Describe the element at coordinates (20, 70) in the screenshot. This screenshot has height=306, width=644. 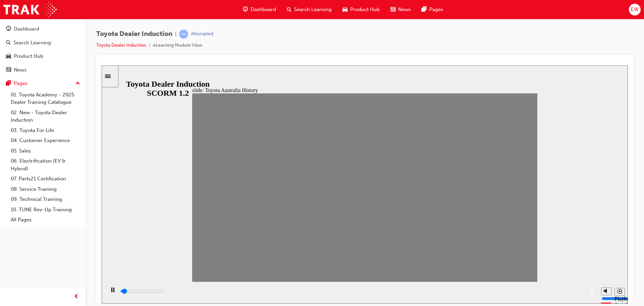
I see `div: News` at that location.